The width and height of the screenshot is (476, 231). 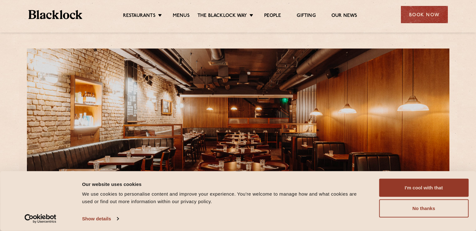 I want to click on div: Our website uses cookies, so click(x=223, y=184).